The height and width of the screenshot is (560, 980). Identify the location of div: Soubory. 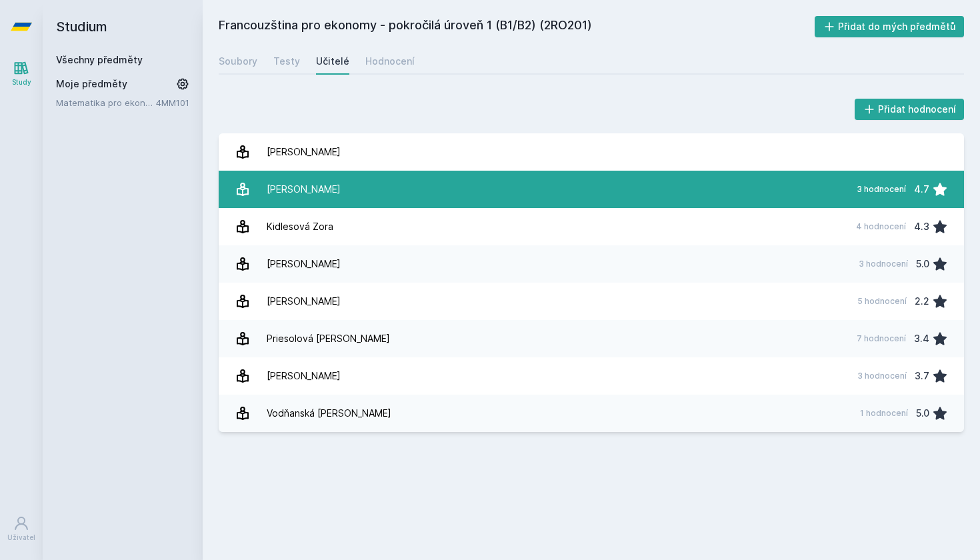
(239, 61).